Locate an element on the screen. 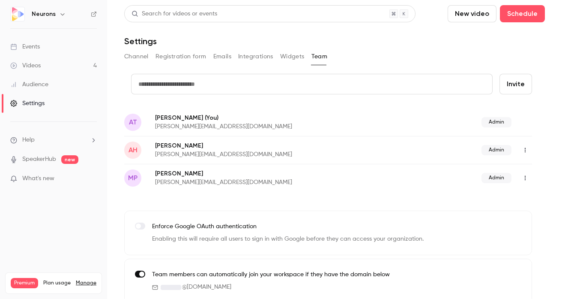  div: Search for videos or events is located at coordinates (174, 14).